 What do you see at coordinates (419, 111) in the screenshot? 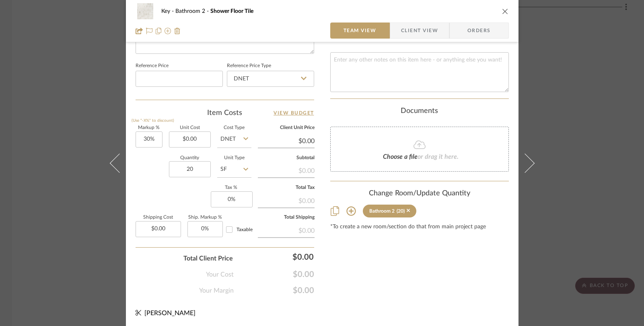
I see `div: Documents` at bounding box center [419, 111].